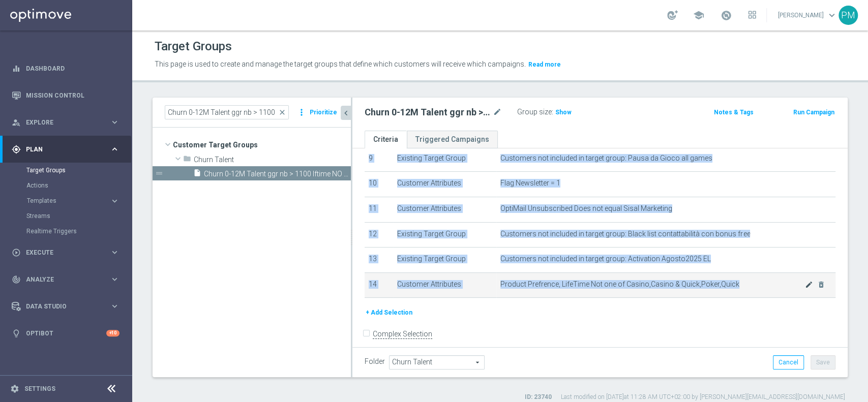 This screenshot has height=402, width=868. I want to click on div: +10, so click(113, 333).